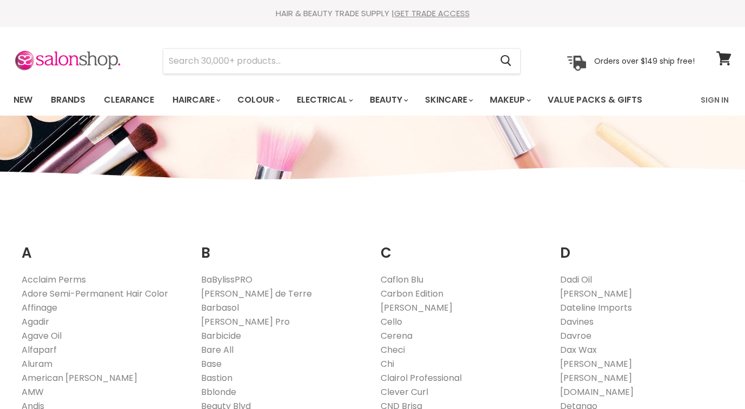 The width and height of the screenshot is (745, 409). What do you see at coordinates (218, 392) in the screenshot?
I see `a: Bblonde` at bounding box center [218, 392].